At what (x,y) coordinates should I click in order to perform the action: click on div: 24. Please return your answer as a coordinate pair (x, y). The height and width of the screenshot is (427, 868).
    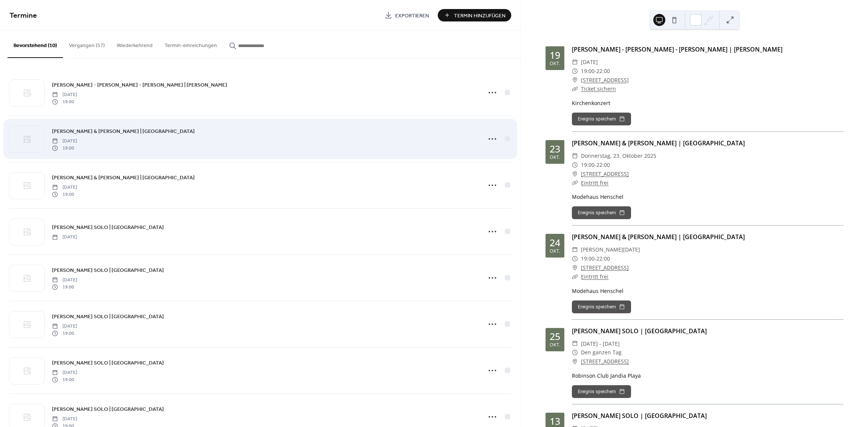
    Looking at the image, I should click on (555, 242).